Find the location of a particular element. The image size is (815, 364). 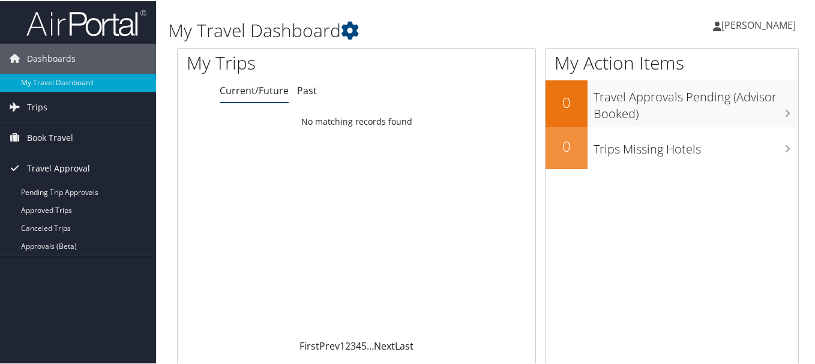

span: Travel Approval is located at coordinates (58, 168).